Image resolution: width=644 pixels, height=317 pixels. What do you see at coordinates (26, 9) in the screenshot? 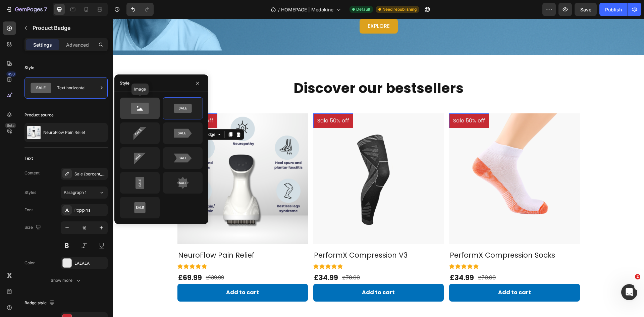
I see `button: 7` at bounding box center [26, 9].